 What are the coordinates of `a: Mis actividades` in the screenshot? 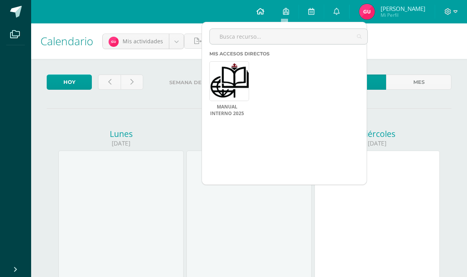 It's located at (143, 41).